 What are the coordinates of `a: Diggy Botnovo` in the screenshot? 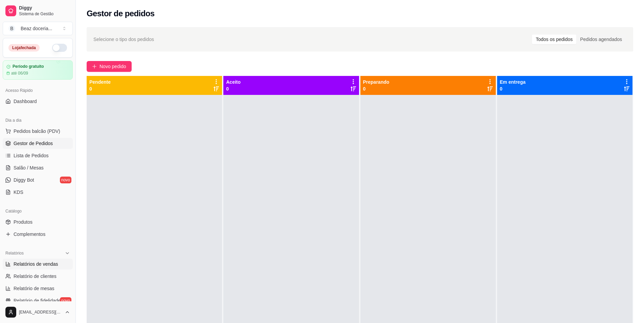 It's located at (38, 180).